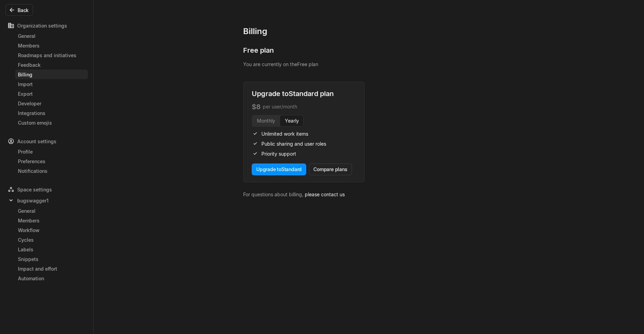 The height and width of the screenshot is (334, 644). What do you see at coordinates (52, 259) in the screenshot?
I see `a: Snippets` at bounding box center [52, 259].